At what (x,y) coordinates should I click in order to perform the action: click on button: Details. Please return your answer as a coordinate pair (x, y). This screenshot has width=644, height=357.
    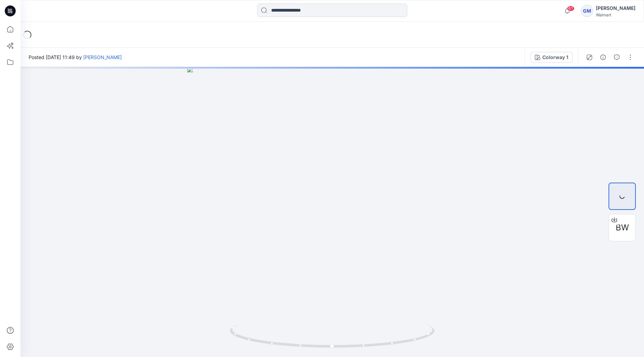
    Looking at the image, I should click on (604, 57).